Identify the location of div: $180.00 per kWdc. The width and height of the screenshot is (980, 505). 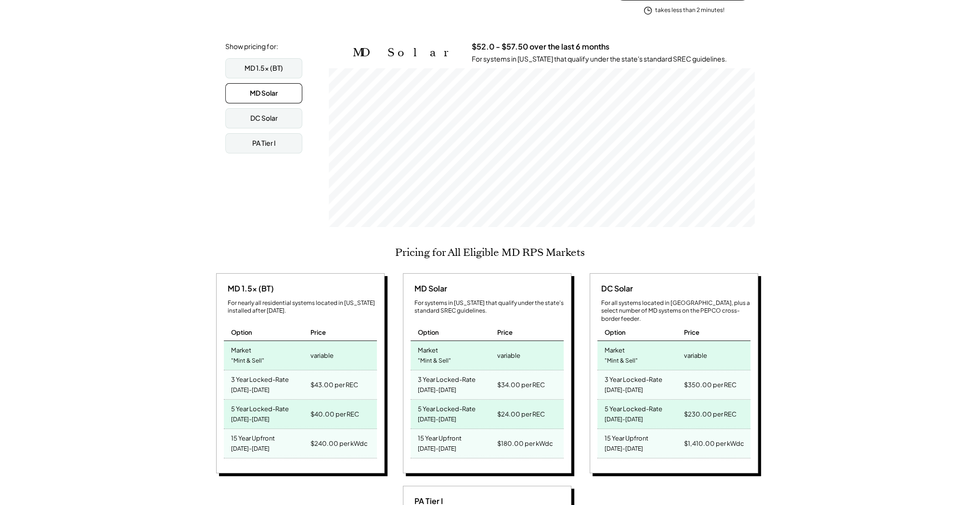
(525, 444).